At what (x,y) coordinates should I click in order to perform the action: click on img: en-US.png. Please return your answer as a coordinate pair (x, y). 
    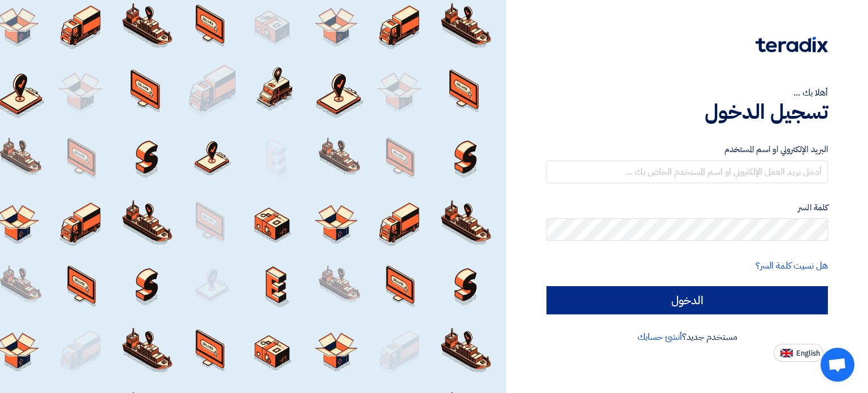
    Looking at the image, I should click on (787, 353).